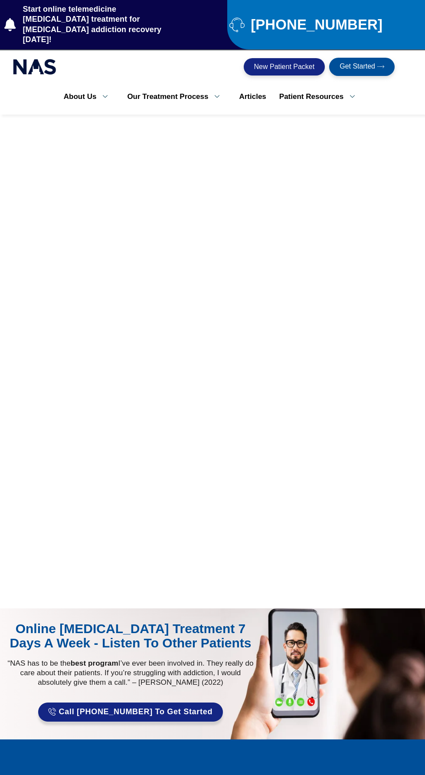  I want to click on a: Get Started, so click(362, 67).